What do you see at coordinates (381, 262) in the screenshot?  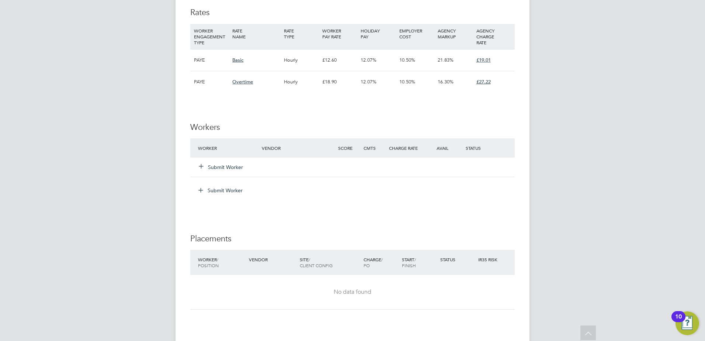 I see `div: Charge` at bounding box center [381, 262].